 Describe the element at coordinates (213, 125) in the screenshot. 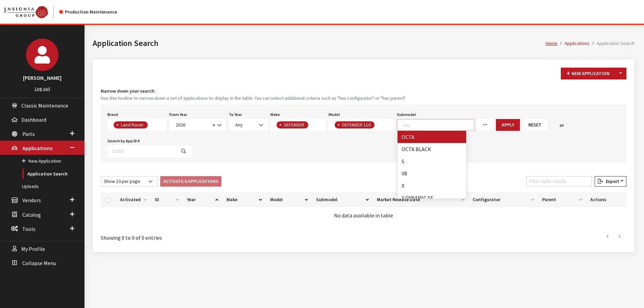

I see `button: Remove all items` at that location.